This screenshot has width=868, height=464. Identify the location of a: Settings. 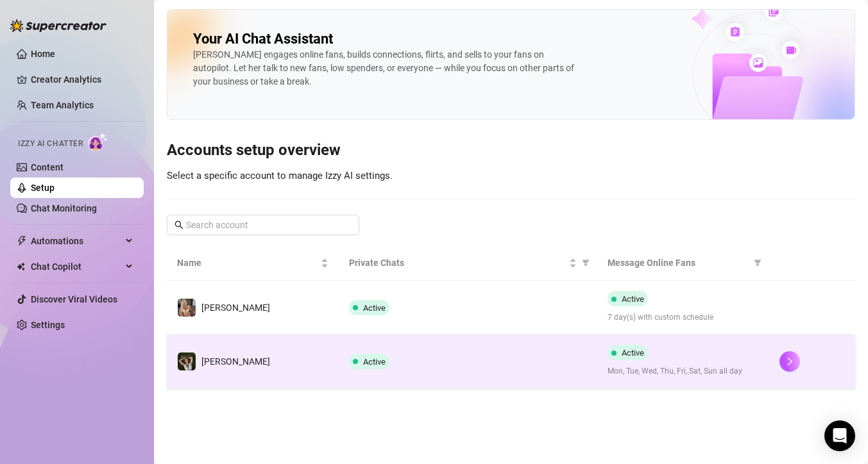
(47, 325).